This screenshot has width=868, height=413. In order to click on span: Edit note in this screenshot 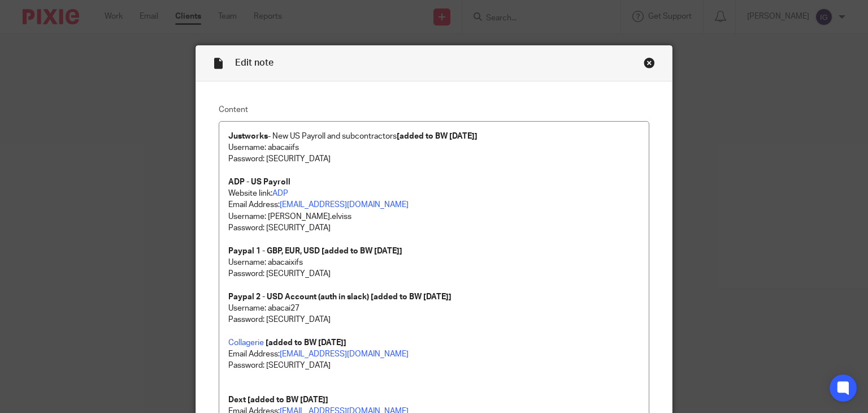, I will do `click(254, 62)`.